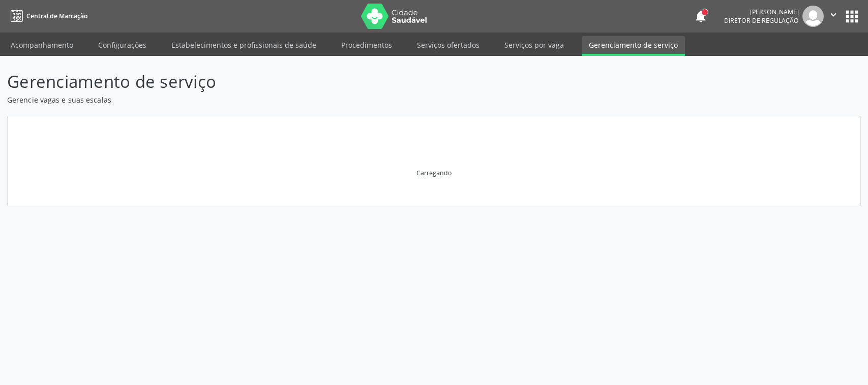 The width and height of the screenshot is (868, 385). Describe the element at coordinates (761, 20) in the screenshot. I see `span: Diretor de regulação` at that location.